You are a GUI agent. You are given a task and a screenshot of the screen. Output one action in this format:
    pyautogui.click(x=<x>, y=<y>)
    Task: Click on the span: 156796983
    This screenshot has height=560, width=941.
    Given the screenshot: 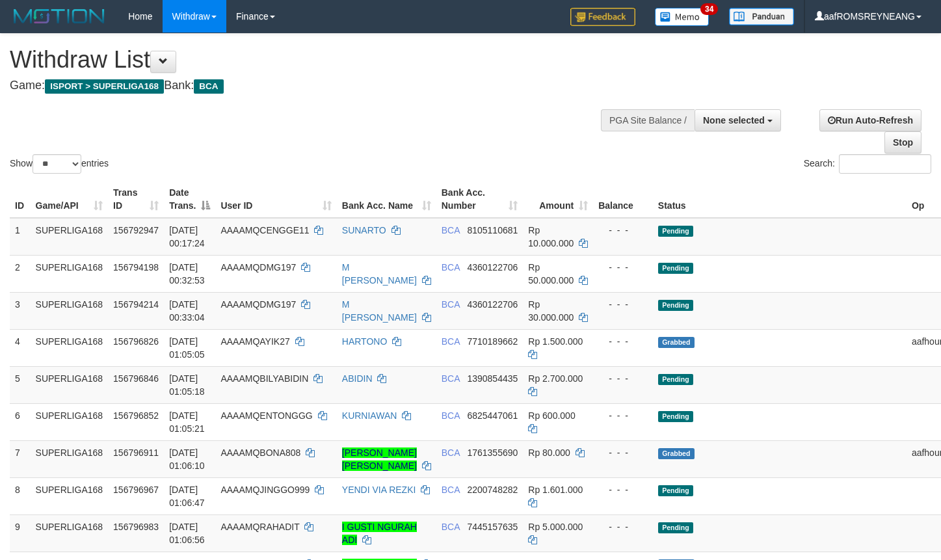 What is the action you would take?
    pyautogui.click(x=136, y=527)
    